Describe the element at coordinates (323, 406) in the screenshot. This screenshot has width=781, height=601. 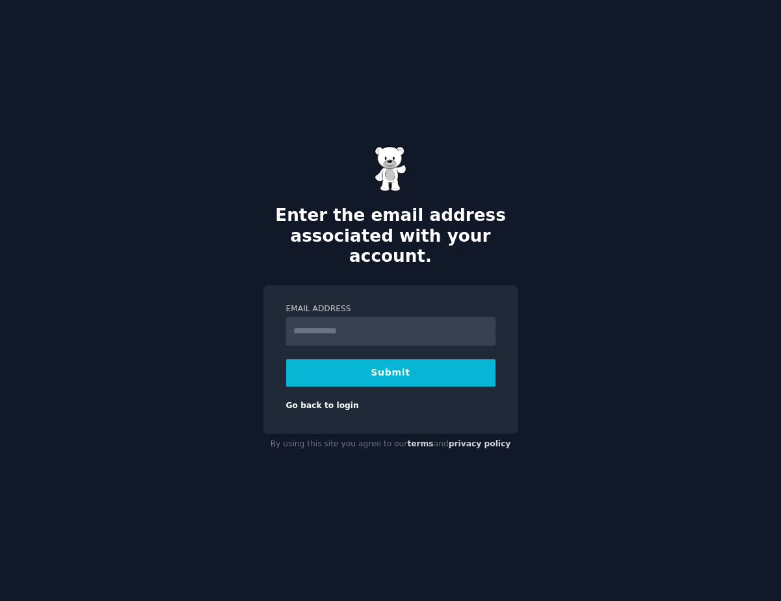
I see `a: Go back to login` at that location.